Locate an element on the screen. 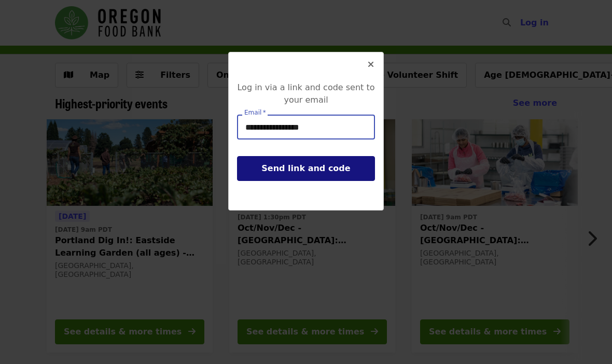  span: Log in via a link and code sent to your email is located at coordinates (306, 93).